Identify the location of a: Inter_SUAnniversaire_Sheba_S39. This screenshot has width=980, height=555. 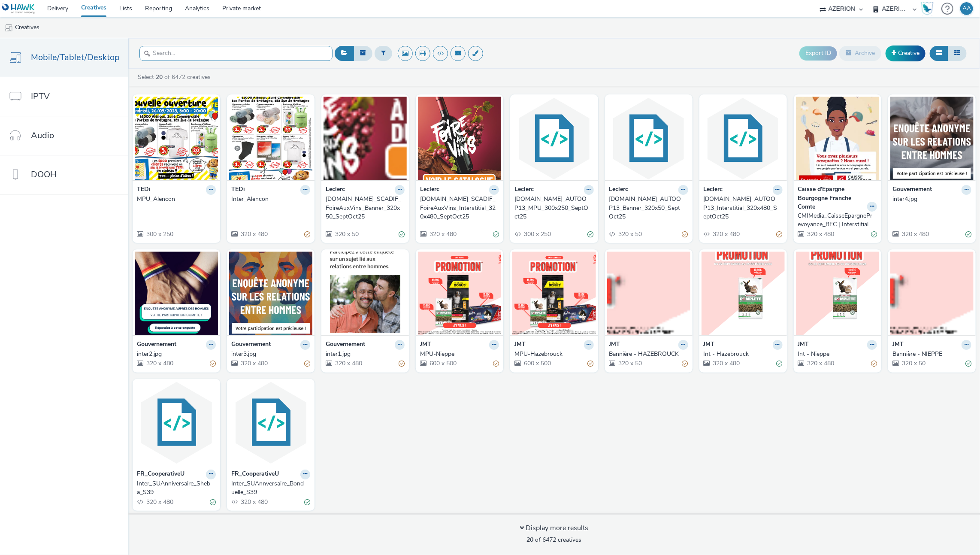
(176, 488).